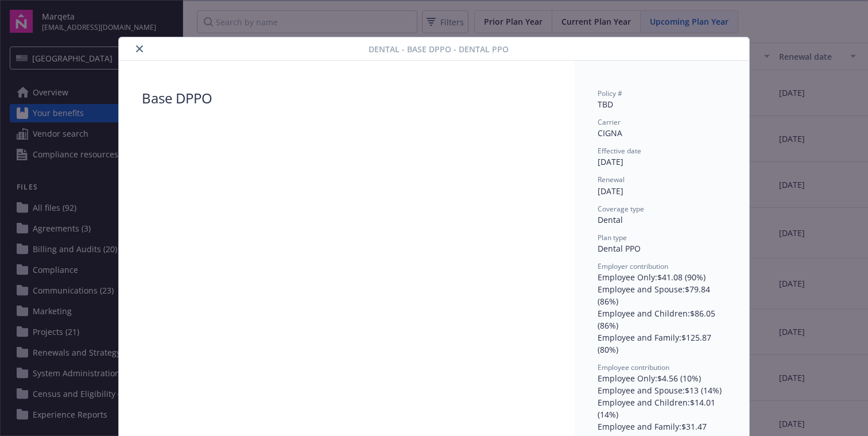 This screenshot has height=436, width=868. Describe the element at coordinates (662, 343) in the screenshot. I see `div: Employee and Family : $125.87 (80%)` at that location.